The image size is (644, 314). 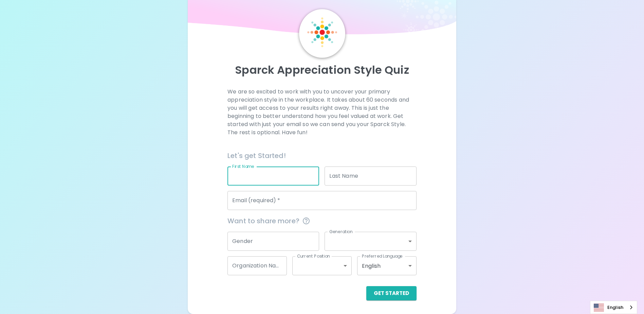 What do you see at coordinates (322, 156) in the screenshot?
I see `h6: Let's get Started!` at bounding box center [322, 156].